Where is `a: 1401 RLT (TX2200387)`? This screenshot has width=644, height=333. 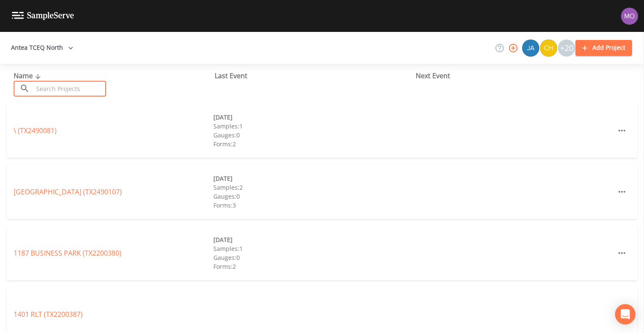
a: 1401 RLT (TX2200387) is located at coordinates (48, 314).